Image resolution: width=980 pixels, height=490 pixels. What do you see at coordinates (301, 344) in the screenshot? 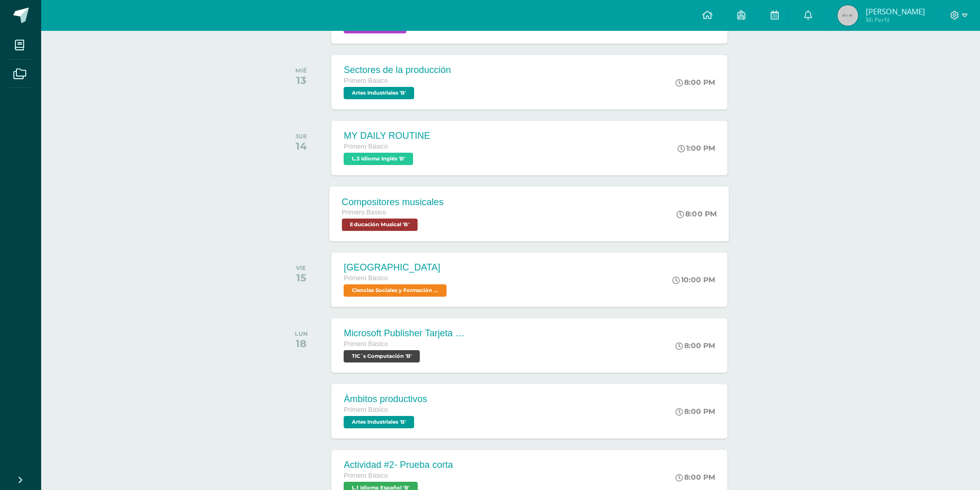
I see `div: 18` at bounding box center [301, 344].